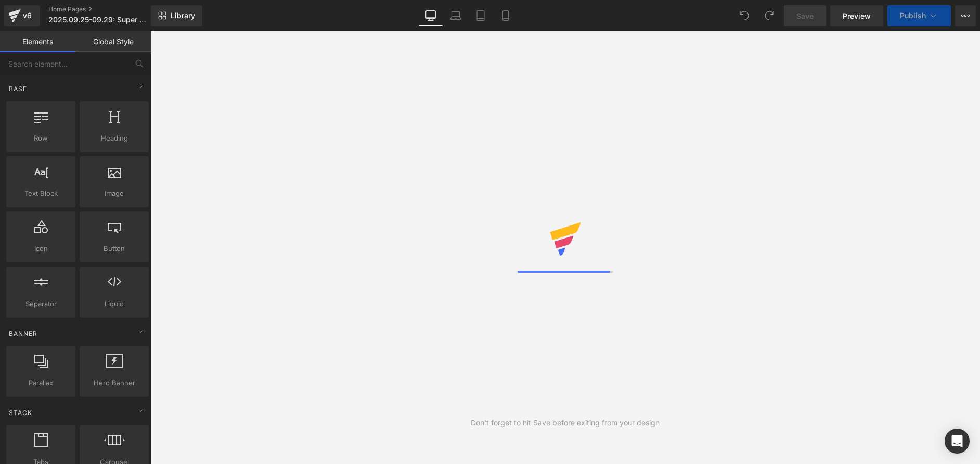  What do you see at coordinates (744, 16) in the screenshot?
I see `button: Undo` at bounding box center [744, 16].